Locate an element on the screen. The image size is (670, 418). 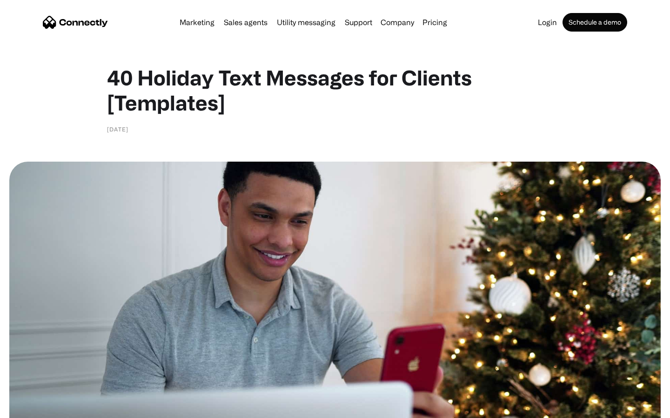
a: Pricing is located at coordinates (434, 22).